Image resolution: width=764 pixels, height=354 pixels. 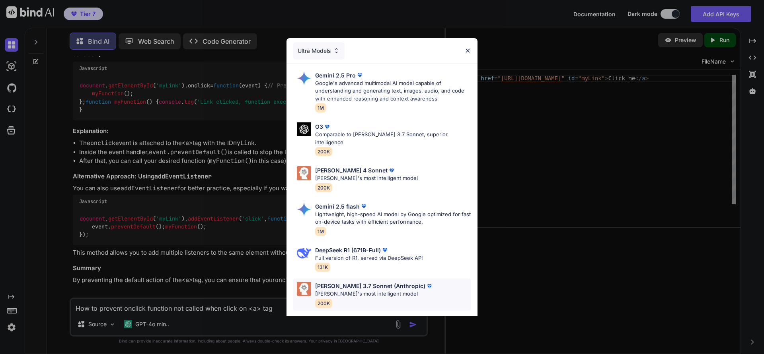 What do you see at coordinates (393, 218) in the screenshot?
I see `p: Lightweight, high-speed AI model by Google optimized for fast on-device tasks with efficient perf...` at bounding box center [393, 218].